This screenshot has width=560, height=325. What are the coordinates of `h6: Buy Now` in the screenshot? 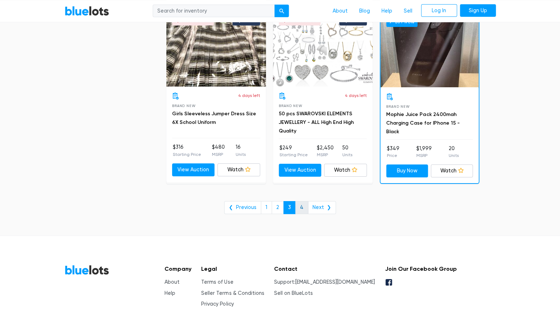 It's located at (402, 22).